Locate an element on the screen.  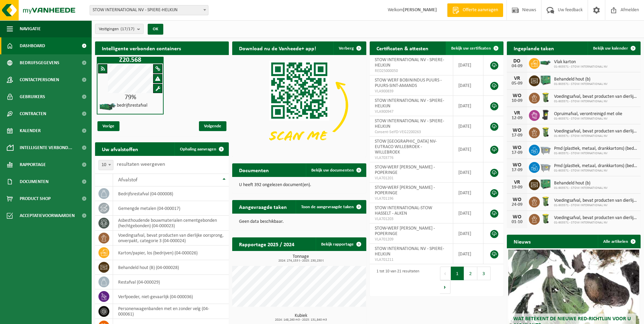
td: gemengde metalen (04-000017) is located at coordinates (171, 208).